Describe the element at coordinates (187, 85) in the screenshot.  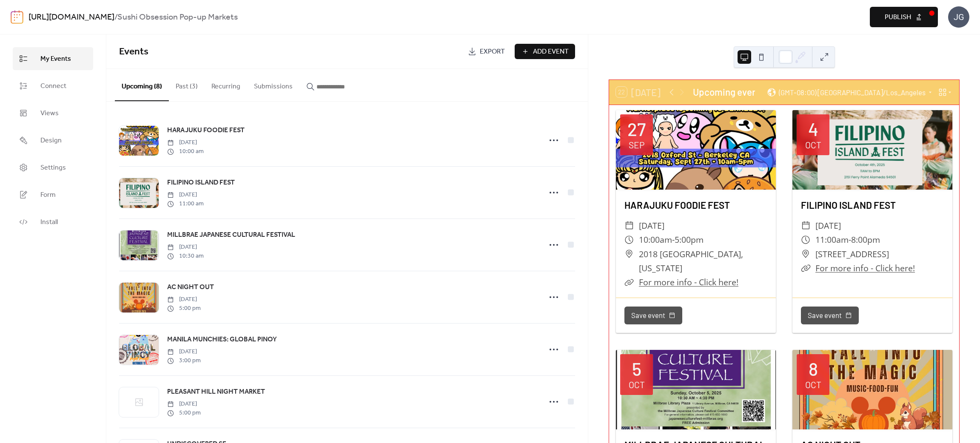
I see `button: Past (3)` at that location.